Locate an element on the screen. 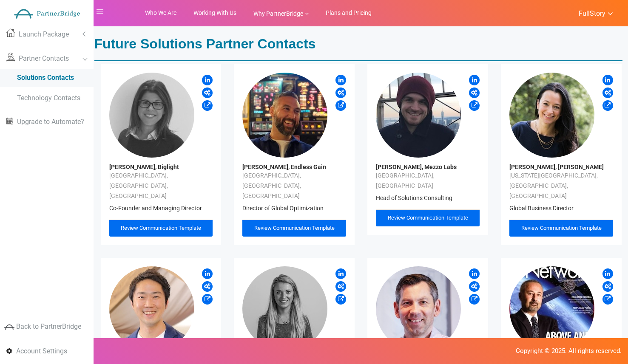  span: Technology Contacts is located at coordinates (48, 98).